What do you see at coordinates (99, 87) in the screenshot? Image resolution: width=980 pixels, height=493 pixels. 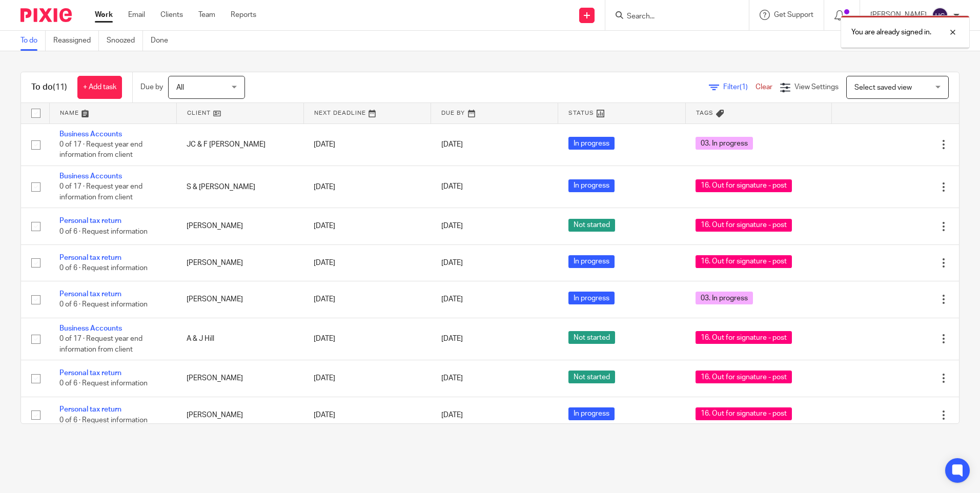 I see `a: + Add task` at bounding box center [99, 87].